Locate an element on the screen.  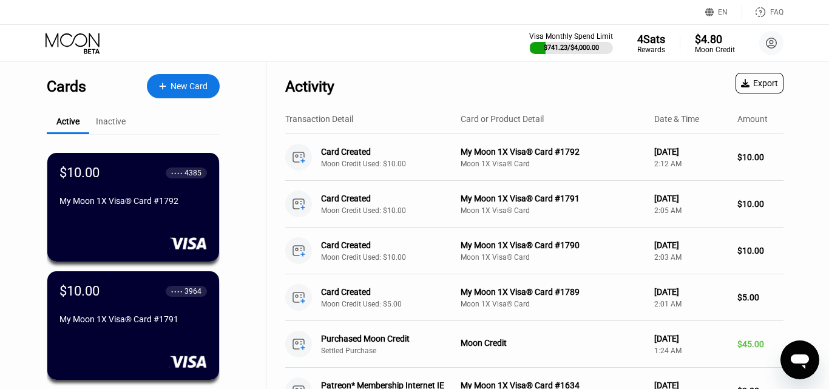
div: Cards is located at coordinates (66, 86).